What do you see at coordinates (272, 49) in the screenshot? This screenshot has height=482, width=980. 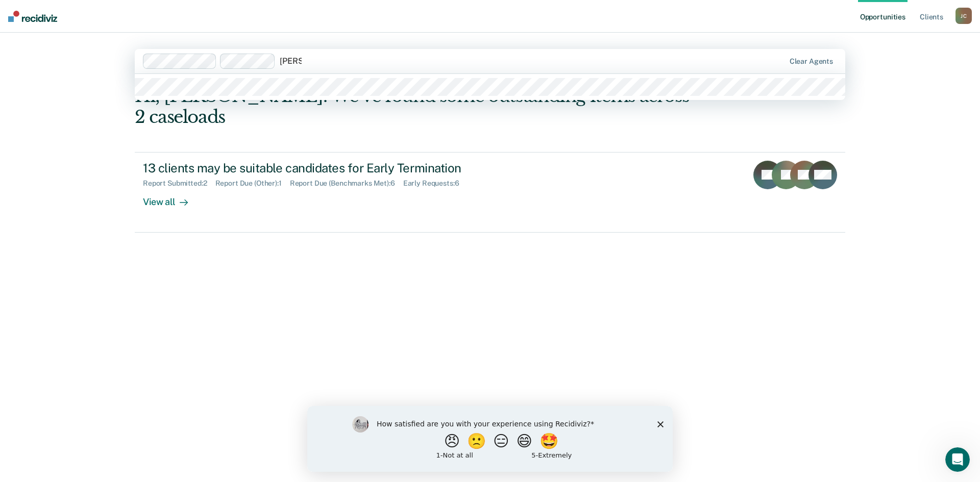 I see `div: 5 - Extremely` at bounding box center [272, 49].